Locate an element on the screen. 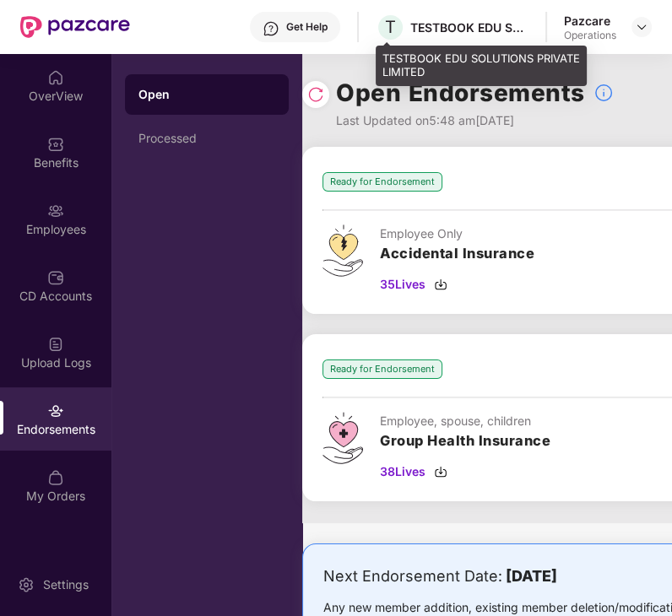  img: svg+xml;base64,PHN2ZyBpZD0iQmVuZWZpdHMiIHhtbG5zPSJodHRwOi8vd3d3LnczLm9yZy8yMDAwL3N2ZyIgd2lkdGg9Ij... is located at coordinates (56, 144).